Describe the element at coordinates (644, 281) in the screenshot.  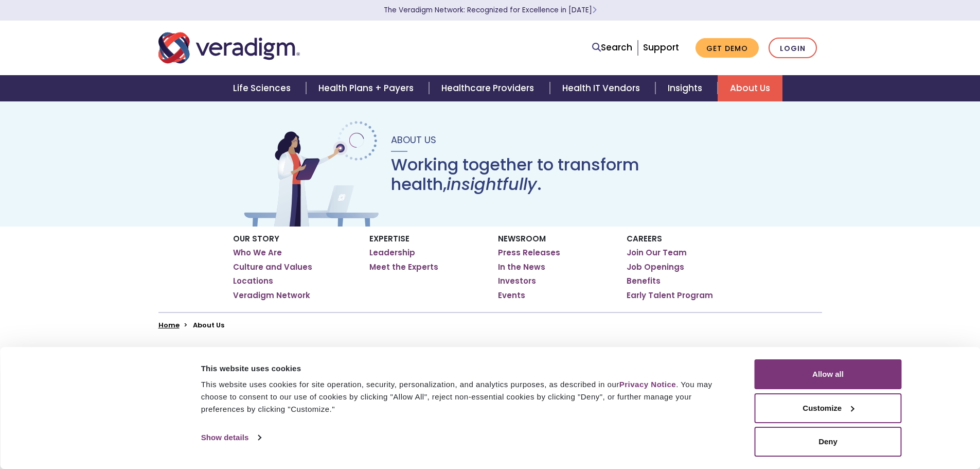
I see `a: Benefits` at that location.